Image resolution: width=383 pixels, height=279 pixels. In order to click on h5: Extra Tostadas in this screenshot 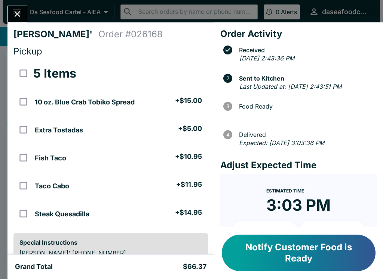, I will do `click(59, 130)`.